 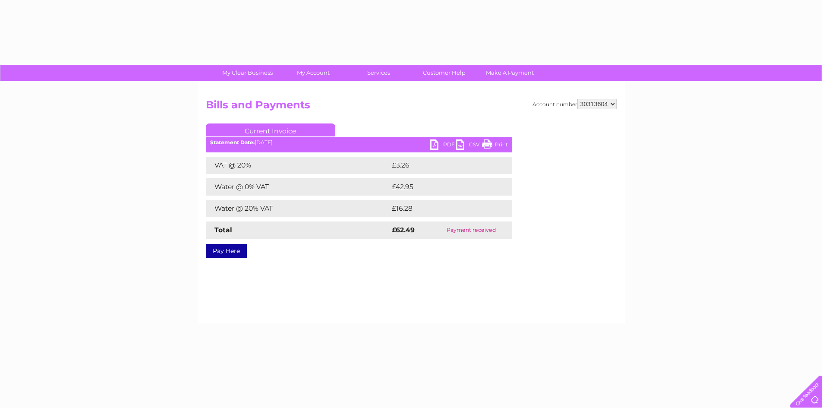 I want to click on a: CSV, so click(x=469, y=145).